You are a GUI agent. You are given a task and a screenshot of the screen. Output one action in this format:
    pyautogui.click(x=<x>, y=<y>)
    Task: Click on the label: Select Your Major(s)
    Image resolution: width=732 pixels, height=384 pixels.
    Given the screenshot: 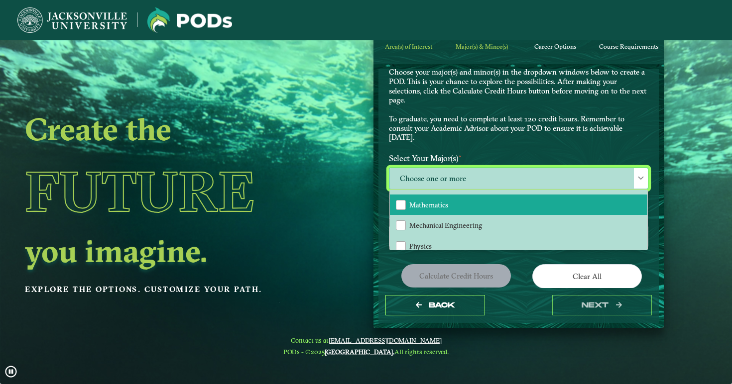 What is the action you would take?
    pyautogui.click(x=518, y=158)
    